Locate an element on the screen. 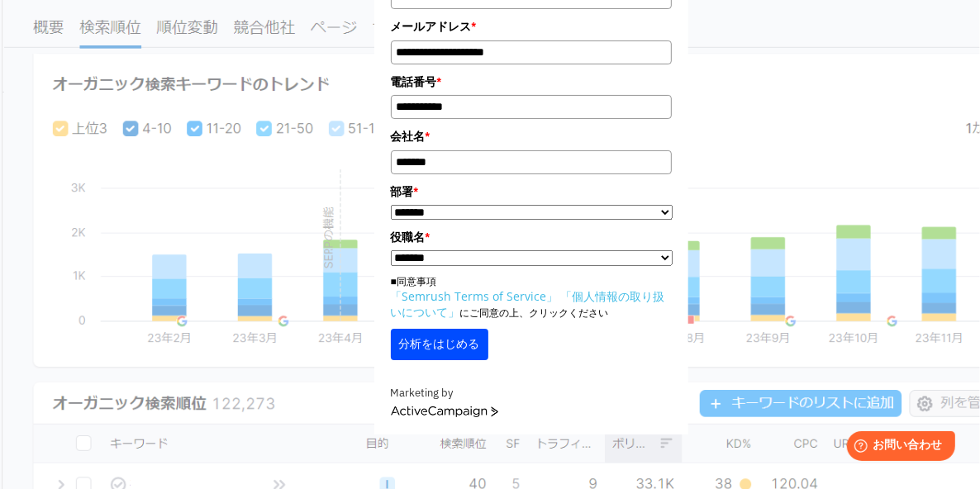  label: 役職名 is located at coordinates (532, 237).